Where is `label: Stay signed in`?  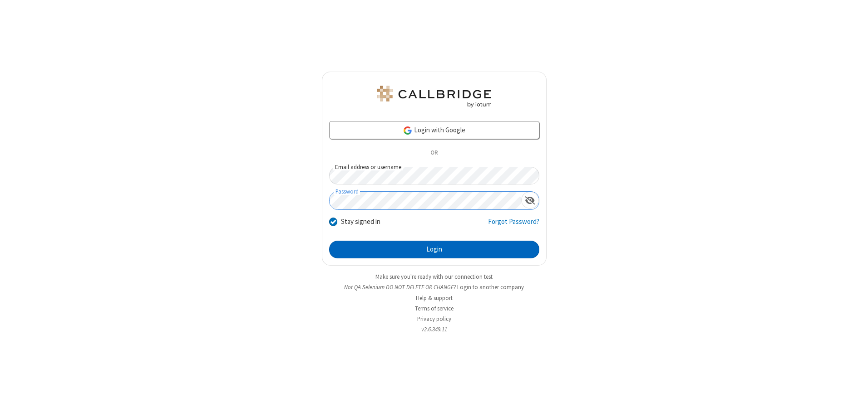 label: Stay signed in is located at coordinates (361, 222).